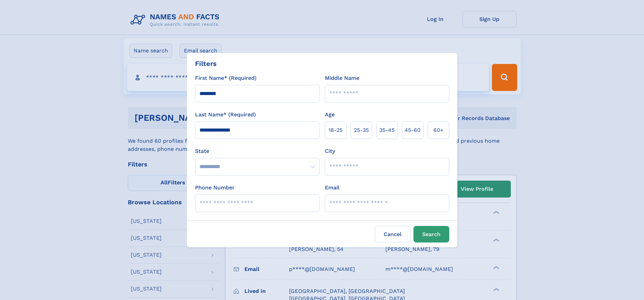 The image size is (644, 300). What do you see at coordinates (330, 151) in the screenshot?
I see `label: City` at bounding box center [330, 151].